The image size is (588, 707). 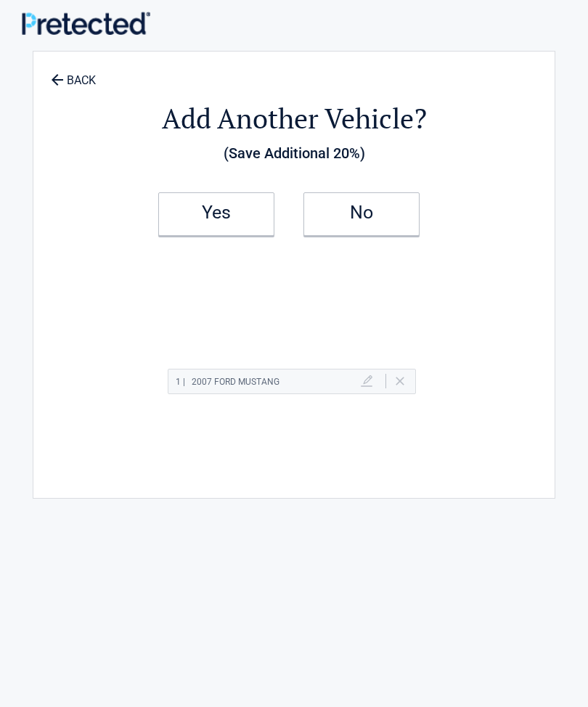 What do you see at coordinates (361, 213) in the screenshot?
I see `h2: No` at bounding box center [361, 213].